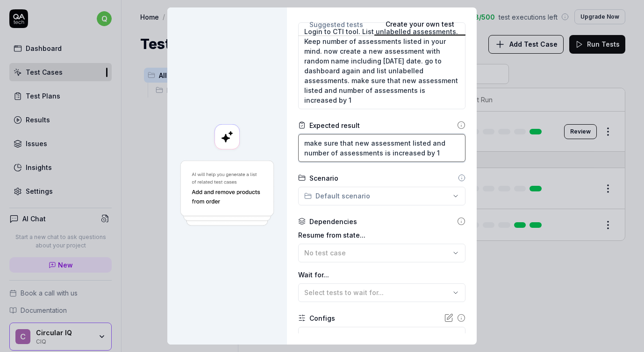 Image resolution: width=644 pixels, height=352 pixels. What do you see at coordinates (344, 293) in the screenshot?
I see `span: Select tests to wait for...` at bounding box center [344, 293].